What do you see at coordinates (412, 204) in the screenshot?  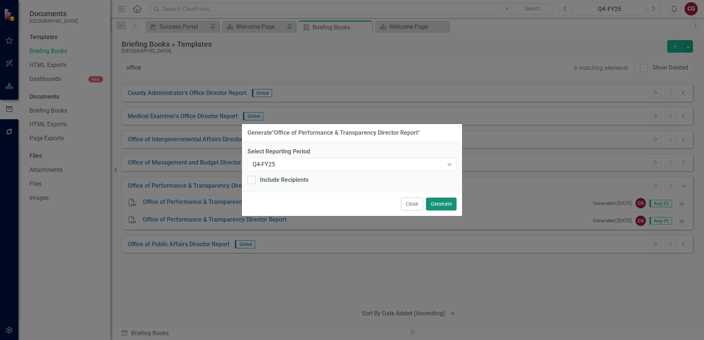 I see `button: Close` at bounding box center [412, 204].